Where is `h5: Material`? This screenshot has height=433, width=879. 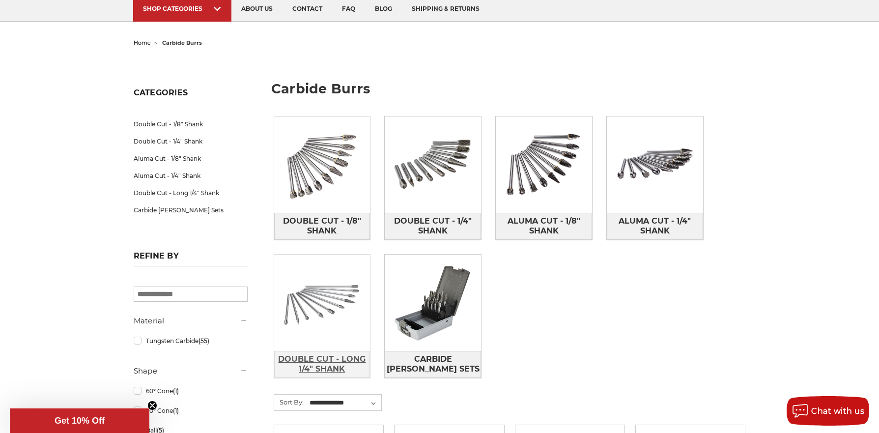 h5: Material is located at coordinates (191, 321).